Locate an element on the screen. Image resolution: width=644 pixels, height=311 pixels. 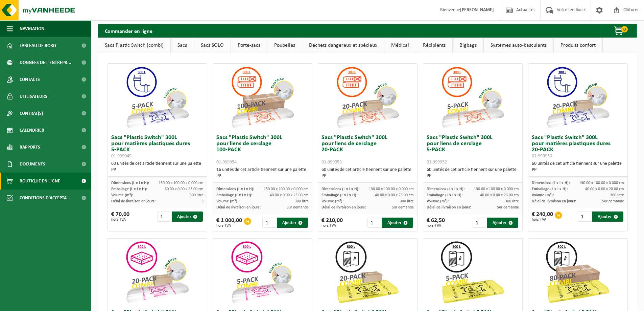
a: Porte-sacs is located at coordinates (249, 46).